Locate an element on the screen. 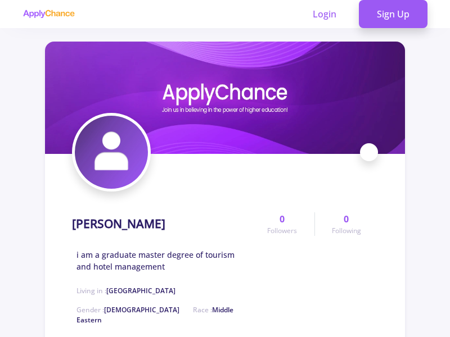  a: 0Followers is located at coordinates (282, 224).